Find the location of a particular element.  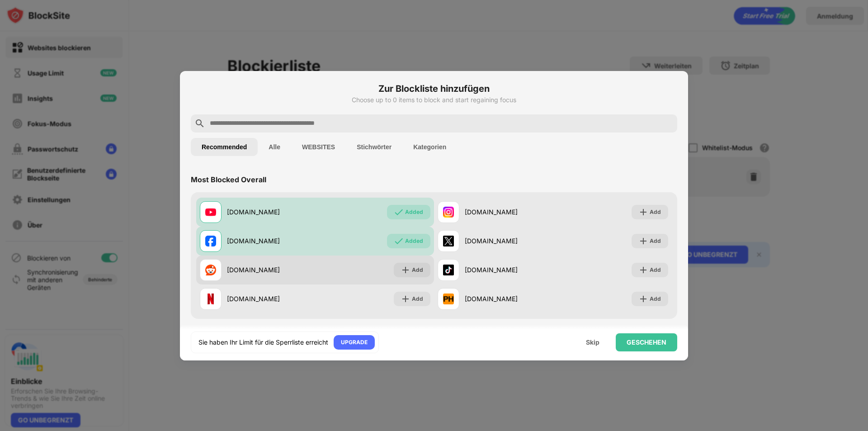

button: Recommended is located at coordinates (224, 147).